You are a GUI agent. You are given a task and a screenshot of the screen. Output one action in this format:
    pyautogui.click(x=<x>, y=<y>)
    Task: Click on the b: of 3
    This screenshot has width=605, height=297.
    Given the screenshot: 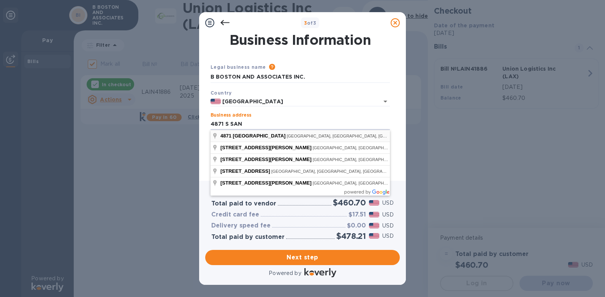 What is the action you would take?
    pyautogui.click(x=310, y=23)
    